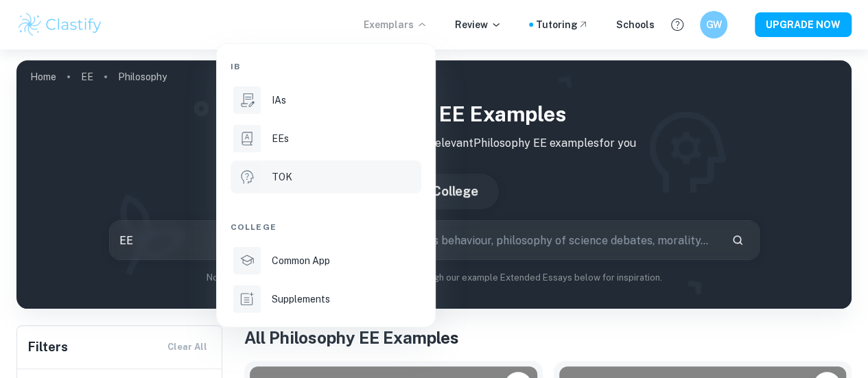 The width and height of the screenshot is (868, 378). Describe the element at coordinates (254, 227) in the screenshot. I see `span: College` at that location.